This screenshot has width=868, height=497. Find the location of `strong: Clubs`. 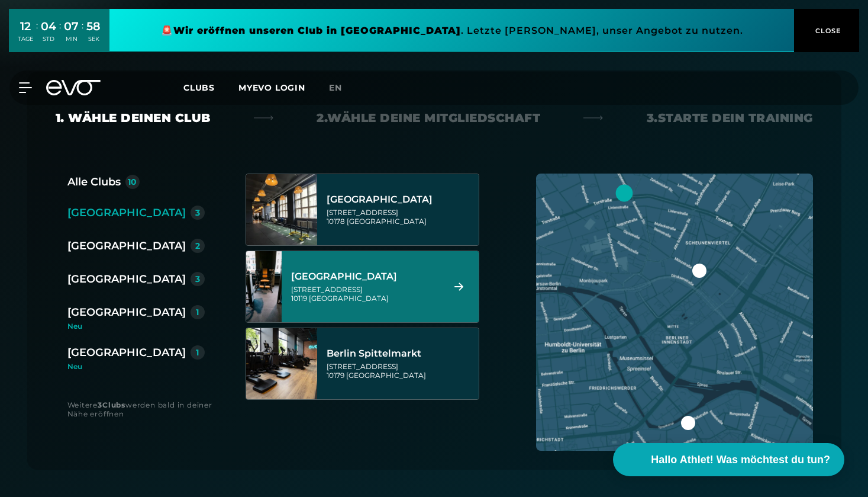

strong: Clubs is located at coordinates (114, 404).